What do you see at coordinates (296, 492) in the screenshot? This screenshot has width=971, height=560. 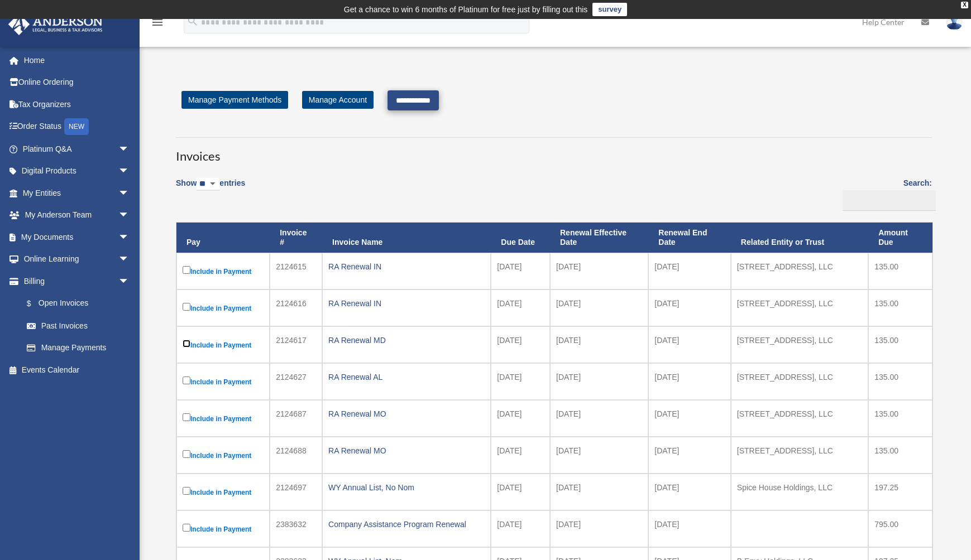 I see `td: 2124697` at bounding box center [296, 492].